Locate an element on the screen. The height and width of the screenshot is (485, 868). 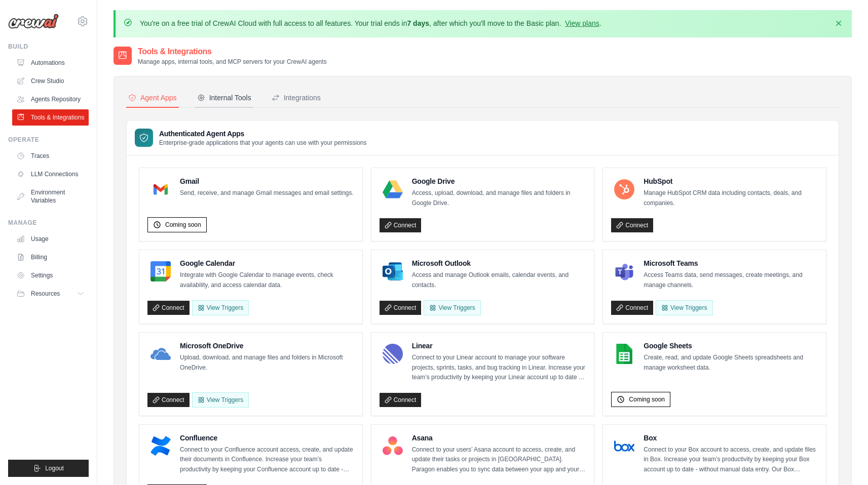
h4: Microsoft Outlook is located at coordinates (499, 263).